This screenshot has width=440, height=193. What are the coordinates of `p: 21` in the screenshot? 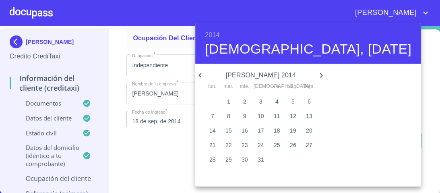 It's located at (212, 145).